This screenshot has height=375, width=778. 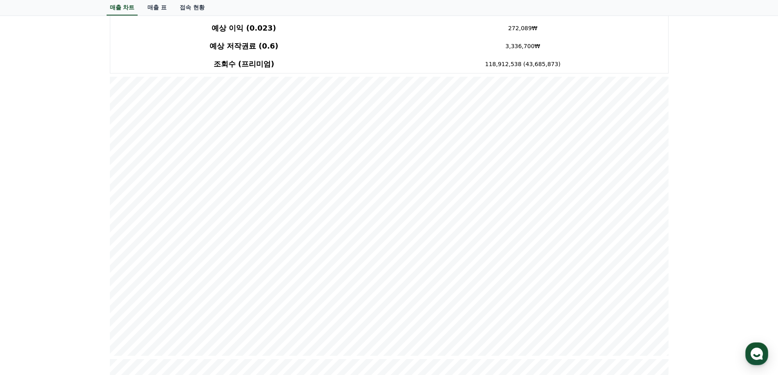 I want to click on a: 대화, so click(x=80, y=269).